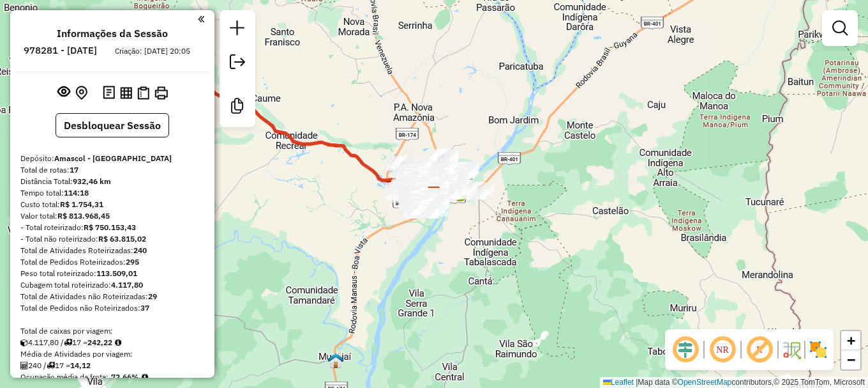 The width and height of the screenshot is (868, 388). What do you see at coordinates (24, 366) in the screenshot?
I see `i: Total de Atividades` at bounding box center [24, 366].